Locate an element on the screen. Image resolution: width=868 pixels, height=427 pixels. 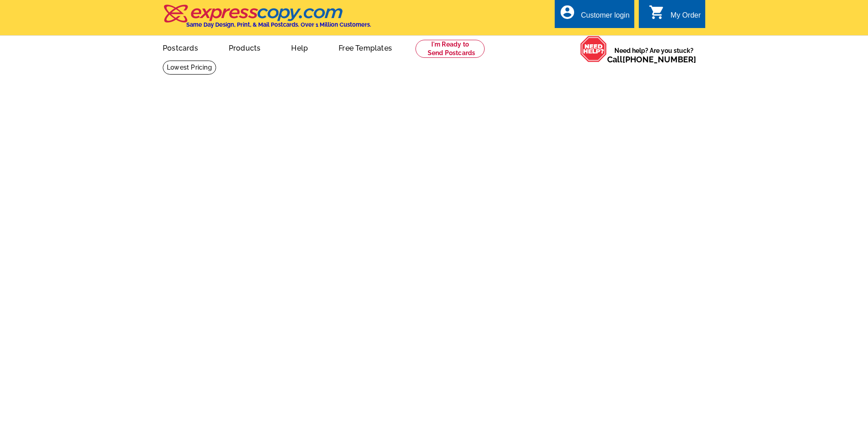
a: Free Templates is located at coordinates (365, 47).